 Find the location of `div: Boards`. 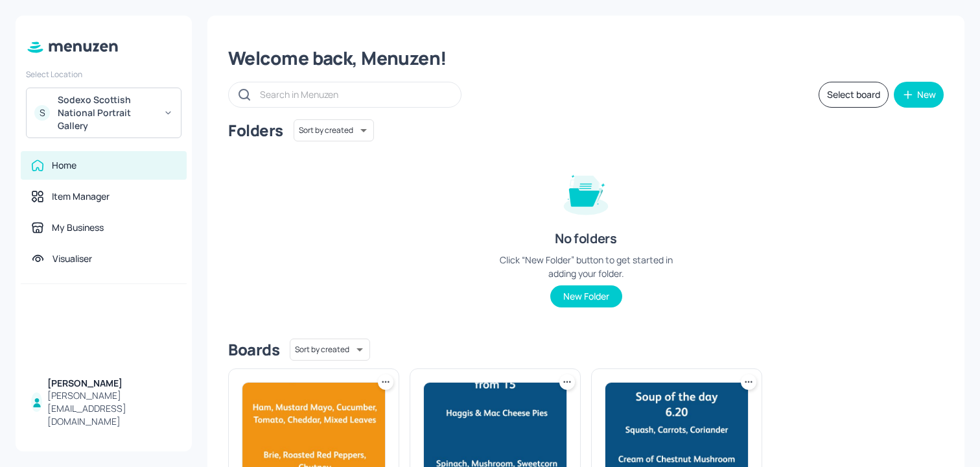

div: Boards is located at coordinates (253, 349).